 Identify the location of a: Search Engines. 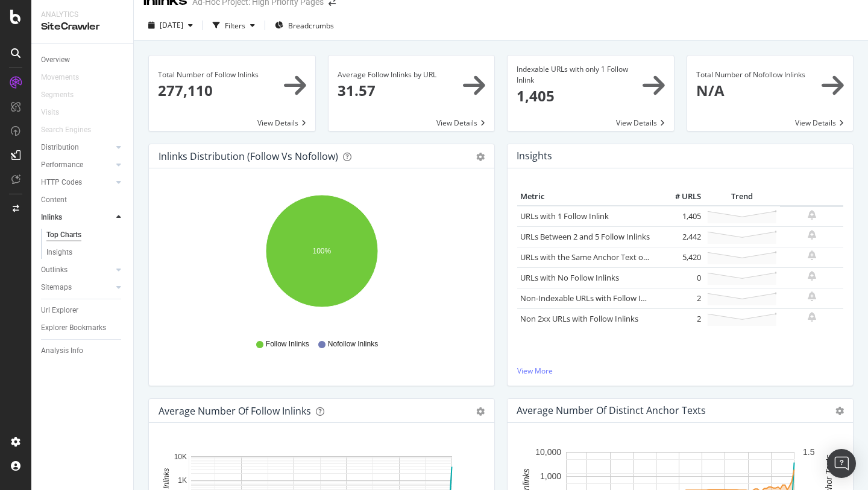
(72, 129).